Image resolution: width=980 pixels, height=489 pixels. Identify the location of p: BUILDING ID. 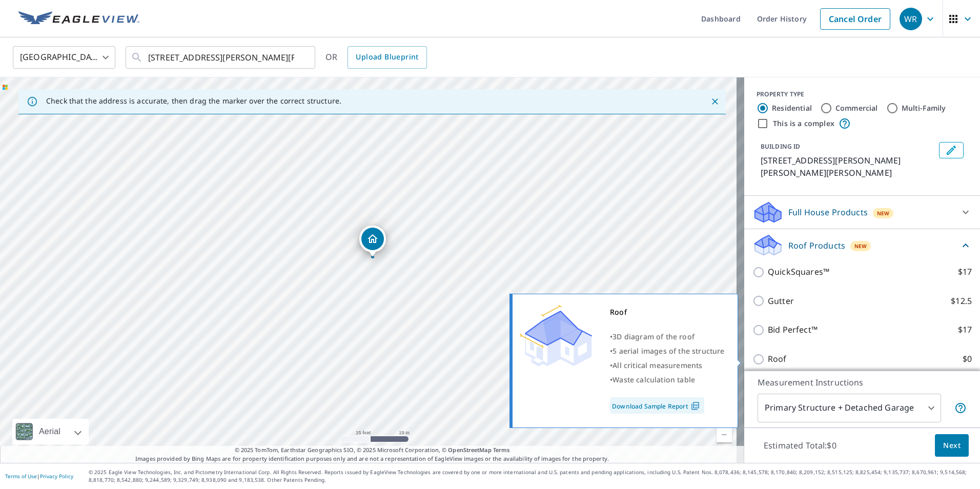
(780, 146).